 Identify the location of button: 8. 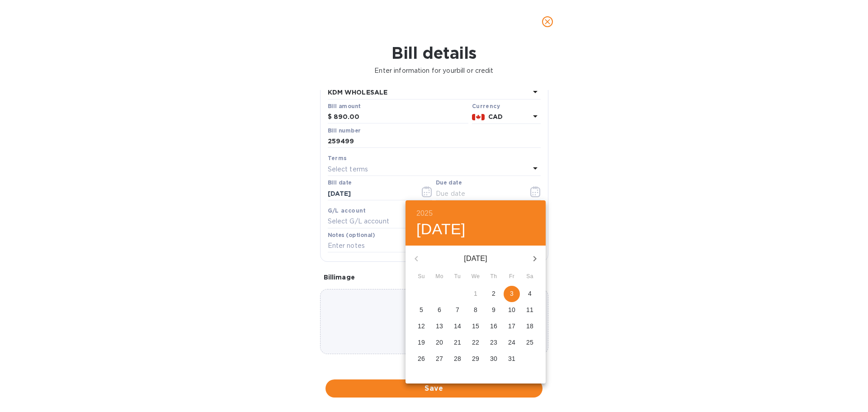
(475, 310).